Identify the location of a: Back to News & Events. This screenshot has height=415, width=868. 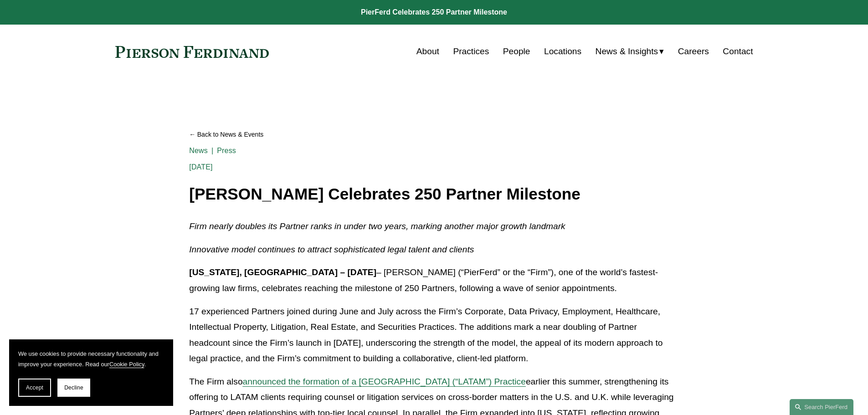
(434, 134).